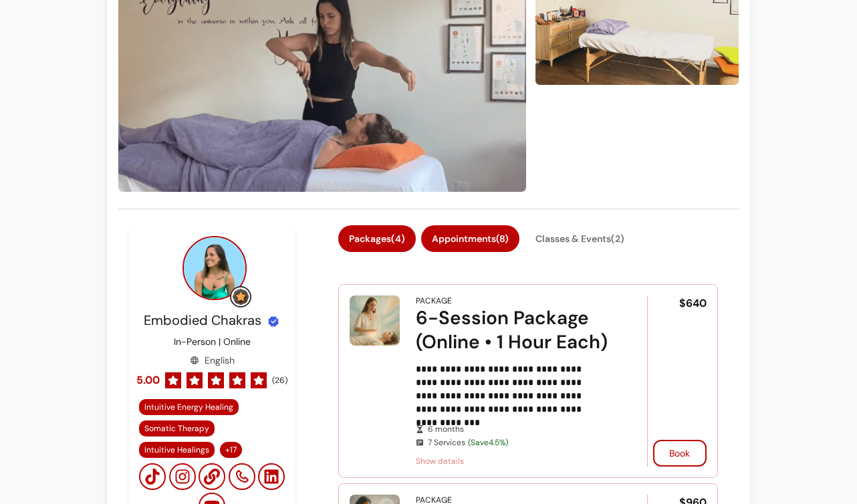  Describe the element at coordinates (215, 268) in the screenshot. I see `img: Provider image` at that location.